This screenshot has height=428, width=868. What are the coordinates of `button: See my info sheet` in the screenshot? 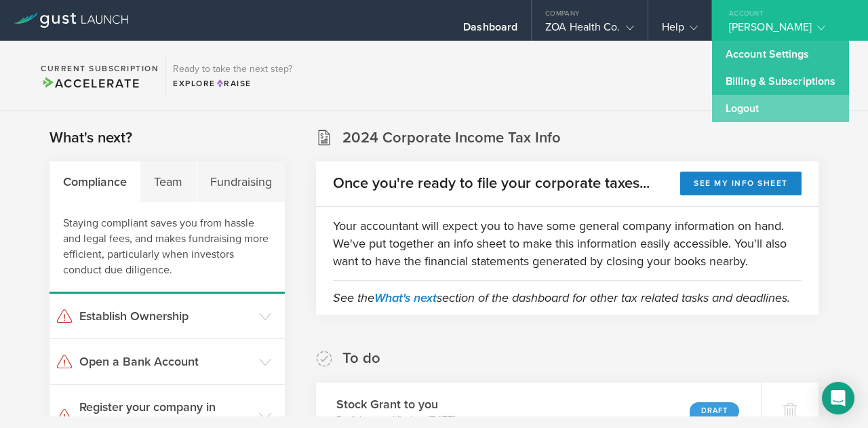 It's located at (740, 183).